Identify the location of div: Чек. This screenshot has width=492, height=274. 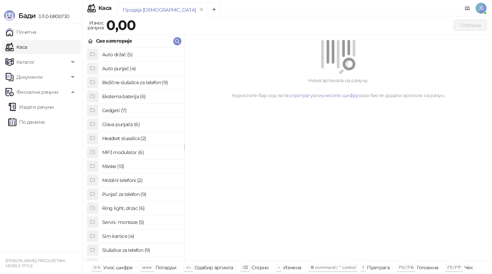
(468, 268).